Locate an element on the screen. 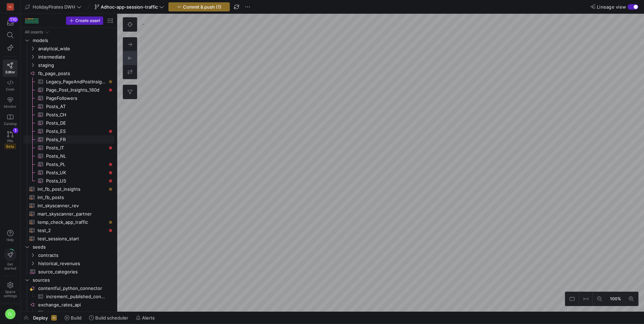 The width and height of the screenshot is (644, 324). a: Catalog is located at coordinates (10, 120).